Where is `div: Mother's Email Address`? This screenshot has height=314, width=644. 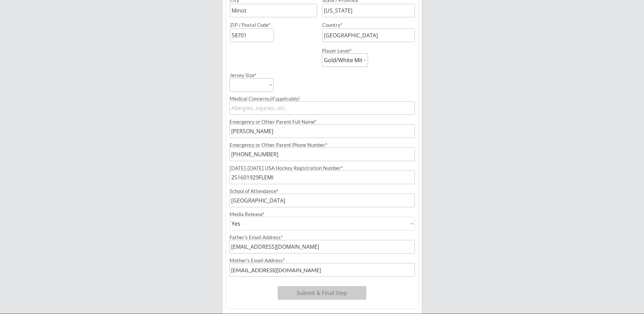 div: Mother's Email Address is located at coordinates (322, 260).